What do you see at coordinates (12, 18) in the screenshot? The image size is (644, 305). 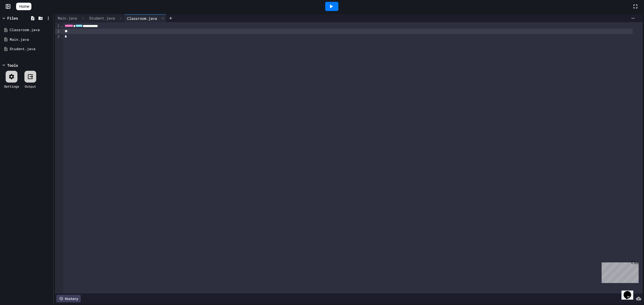 I see `div: Files` at bounding box center [12, 18].